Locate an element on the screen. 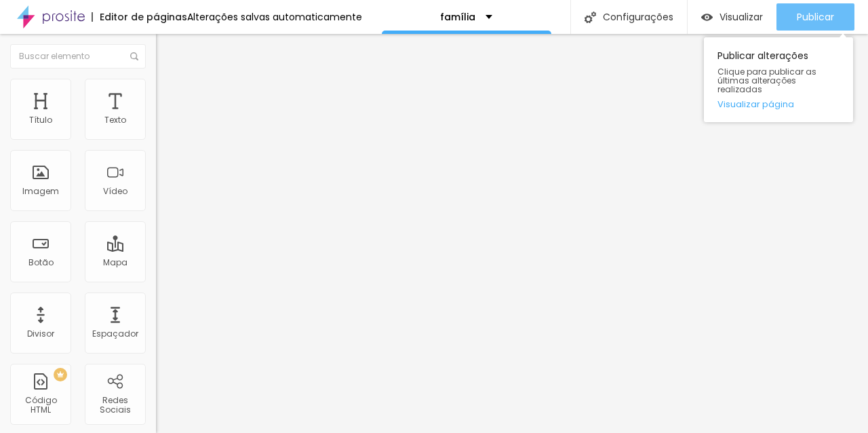 Image resolution: width=868 pixels, height=433 pixels. input: Buscar elemento is located at coordinates (78, 56).